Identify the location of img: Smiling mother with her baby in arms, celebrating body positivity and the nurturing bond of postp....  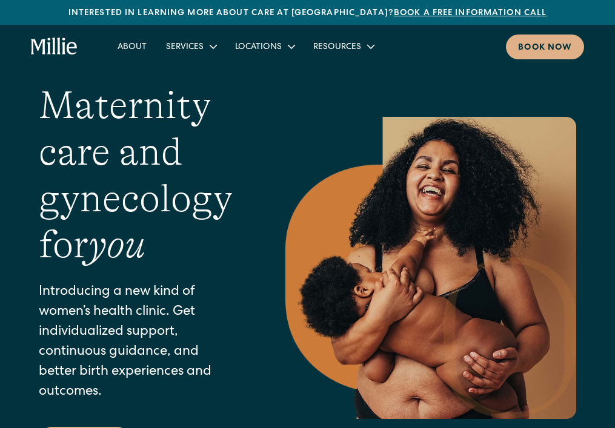
(431, 268).